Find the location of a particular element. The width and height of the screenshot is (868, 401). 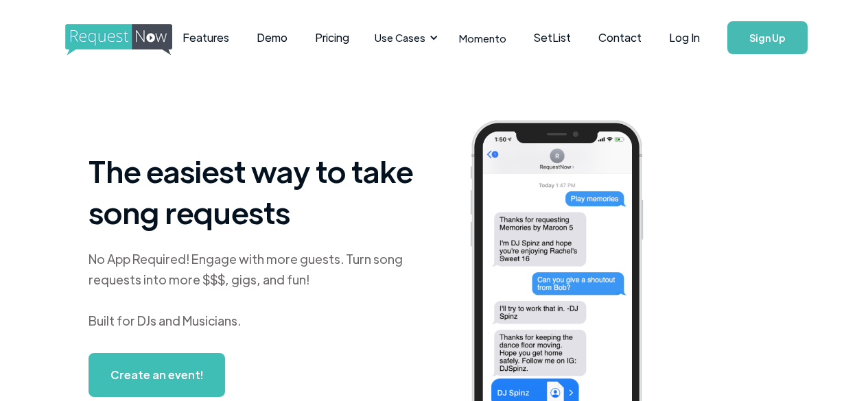

a: Demo is located at coordinates (272, 38).